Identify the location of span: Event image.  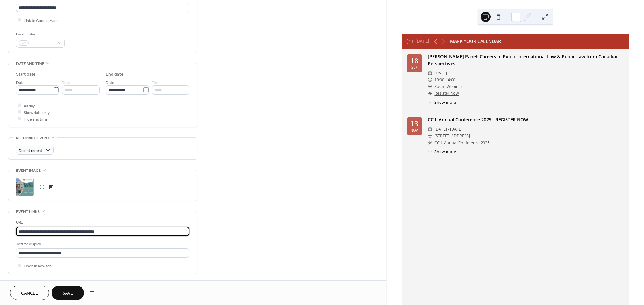
(28, 170).